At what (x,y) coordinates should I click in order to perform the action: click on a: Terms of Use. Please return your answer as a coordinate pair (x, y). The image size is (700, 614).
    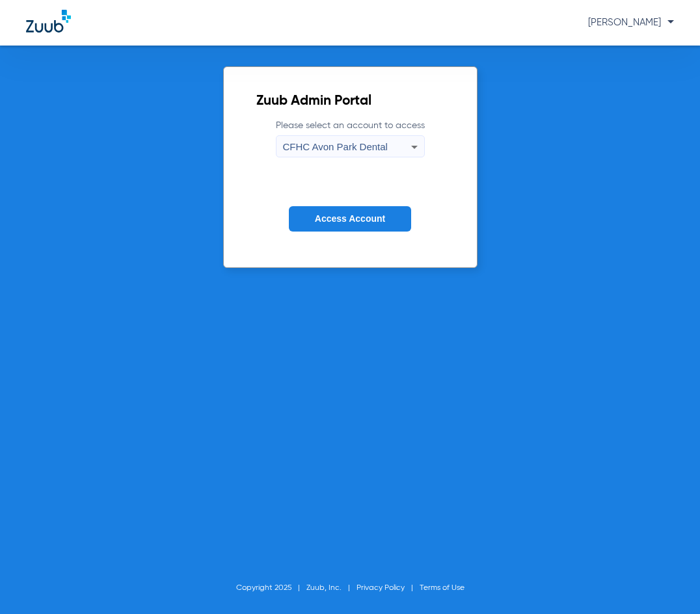
    Looking at the image, I should click on (441, 588).